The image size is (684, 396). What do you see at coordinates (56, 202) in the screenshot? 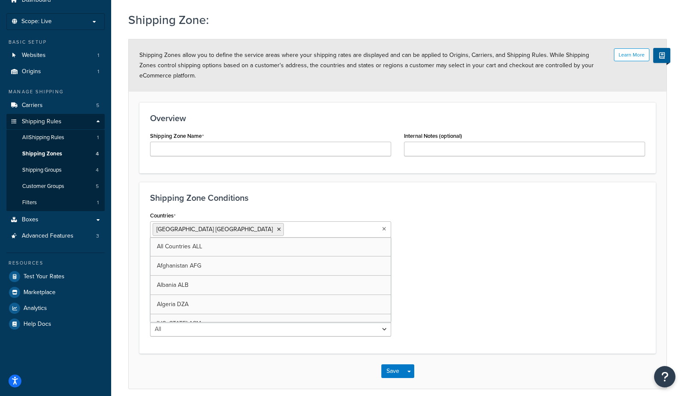
I see `li: Filters` at bounding box center [56, 202].